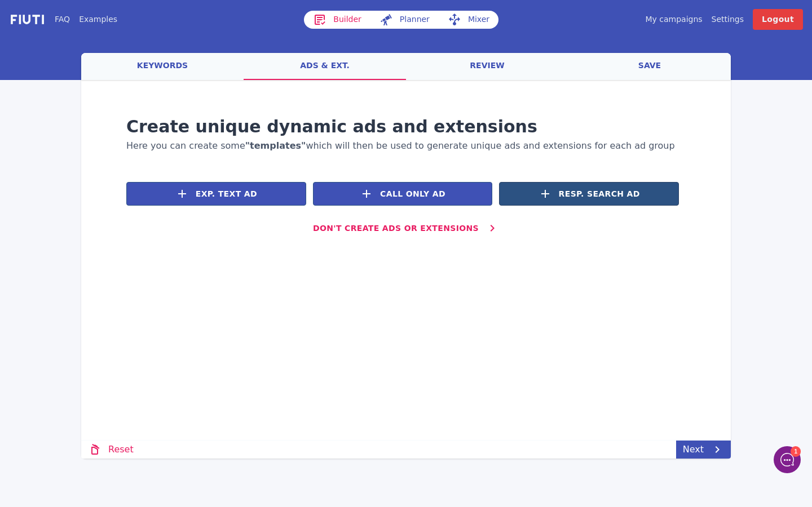 The image size is (812, 507). I want to click on span: Enter your email to unlock industry tips and this exclusive offer., so click(99, 99).